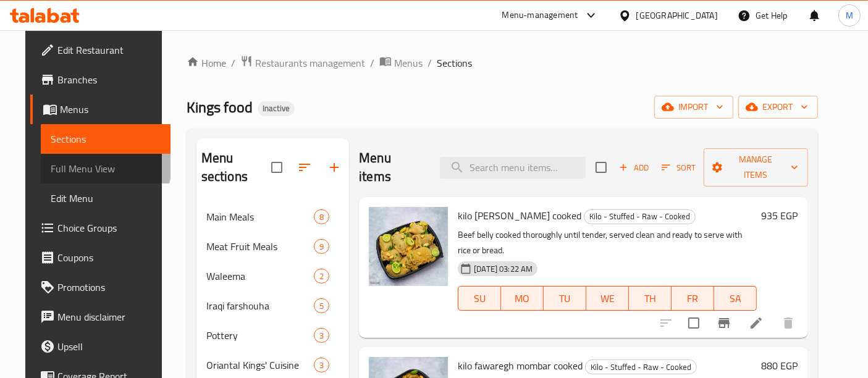 This screenshot has width=868, height=378. Describe the element at coordinates (106, 169) in the screenshot. I see `a: Full Menu View` at that location.